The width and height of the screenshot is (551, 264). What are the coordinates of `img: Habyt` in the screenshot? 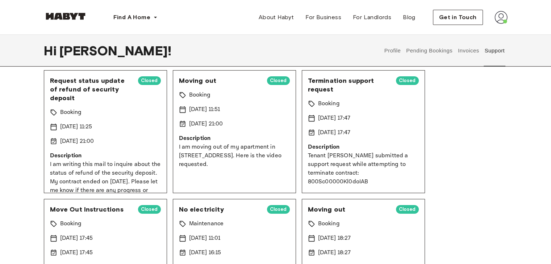 It's located at (66, 16).